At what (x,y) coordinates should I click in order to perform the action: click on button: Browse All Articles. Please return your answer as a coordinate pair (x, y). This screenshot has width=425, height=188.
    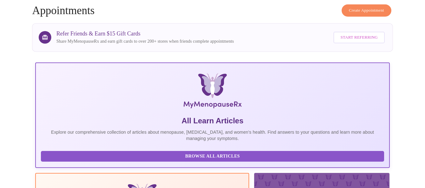
    Looking at the image, I should click on (212, 157).